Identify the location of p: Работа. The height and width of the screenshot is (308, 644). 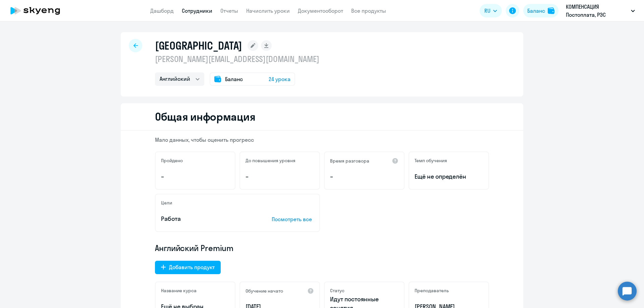
(206, 219).